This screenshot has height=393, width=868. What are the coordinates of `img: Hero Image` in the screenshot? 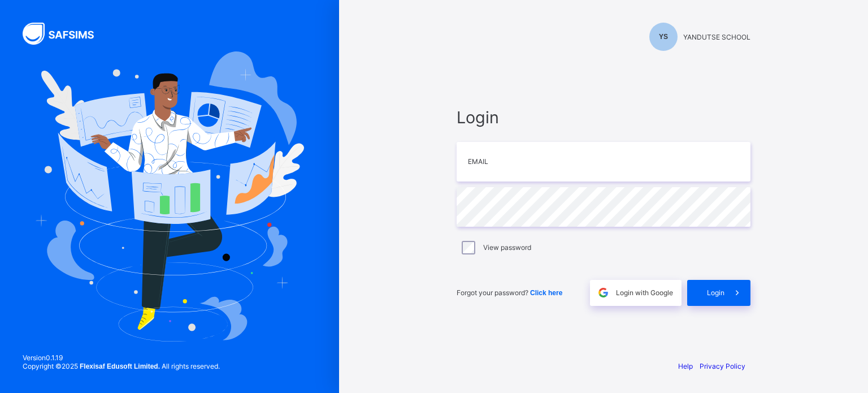 It's located at (169, 196).